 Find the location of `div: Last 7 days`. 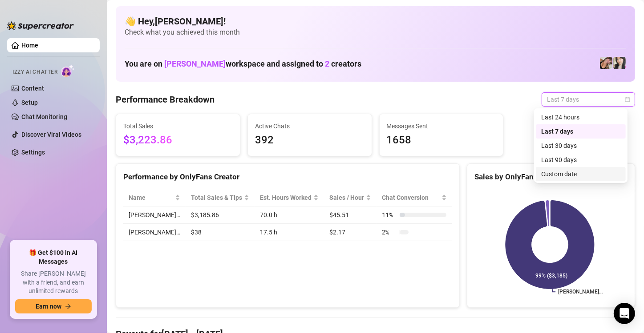

div: Last 7 days is located at coordinates (580, 131).